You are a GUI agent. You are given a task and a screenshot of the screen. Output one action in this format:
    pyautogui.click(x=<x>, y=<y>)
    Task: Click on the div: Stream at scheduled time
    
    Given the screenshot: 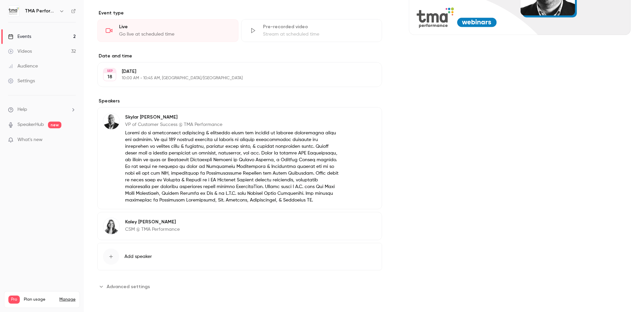 What is the action you would take?
    pyautogui.click(x=318, y=34)
    